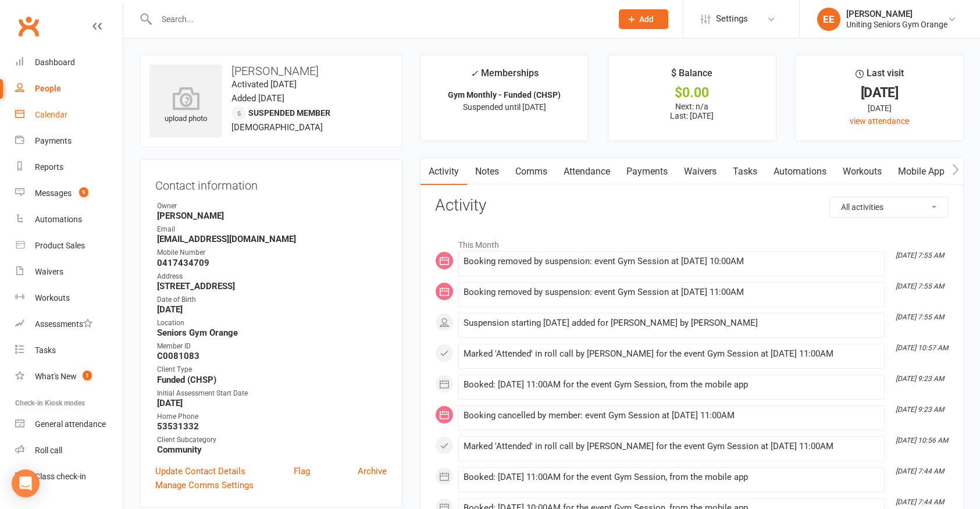 This screenshot has height=509, width=980. I want to click on strong: Community, so click(272, 450).